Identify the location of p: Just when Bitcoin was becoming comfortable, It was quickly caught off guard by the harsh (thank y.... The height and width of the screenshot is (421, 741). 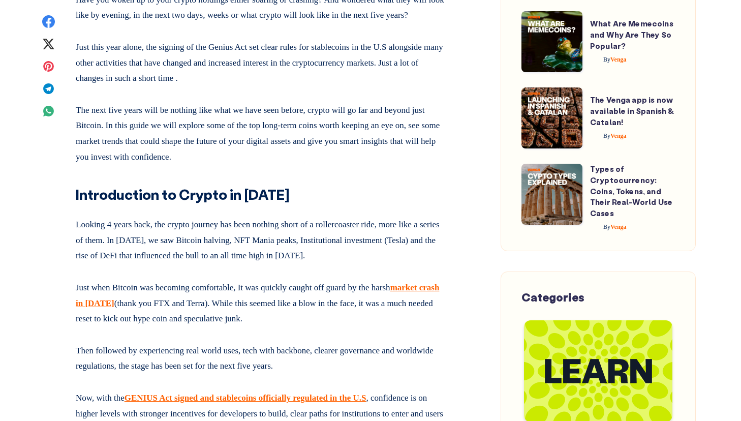
(260, 301).